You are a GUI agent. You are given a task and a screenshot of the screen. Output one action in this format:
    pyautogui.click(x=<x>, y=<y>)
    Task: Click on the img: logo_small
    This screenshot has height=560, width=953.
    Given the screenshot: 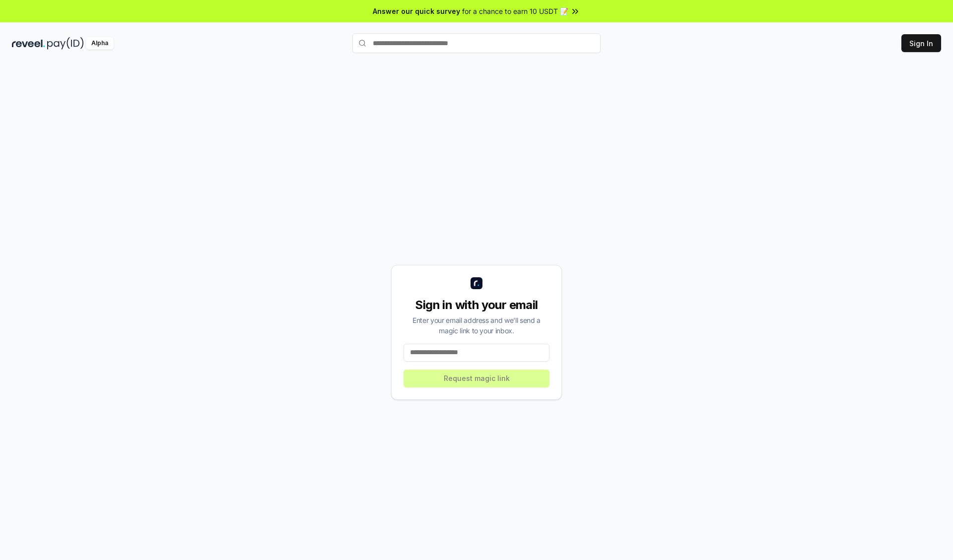 What is the action you would take?
    pyautogui.click(x=476, y=283)
    